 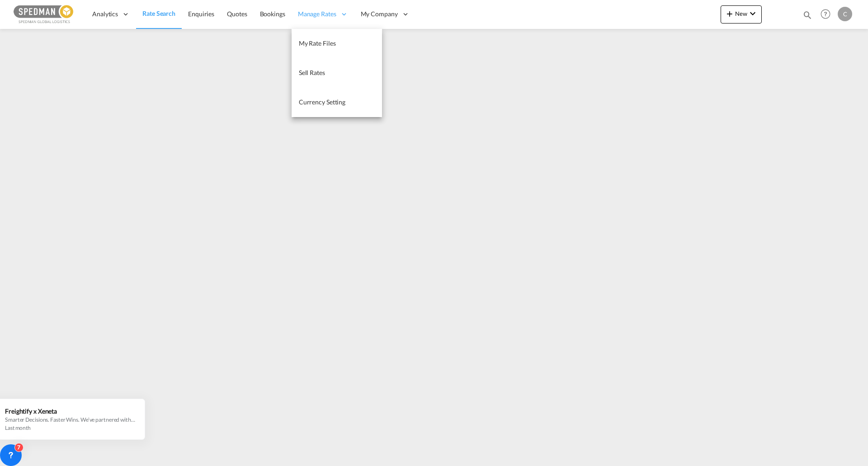 What do you see at coordinates (272, 14) in the screenshot?
I see `span: Bookings` at bounding box center [272, 14].